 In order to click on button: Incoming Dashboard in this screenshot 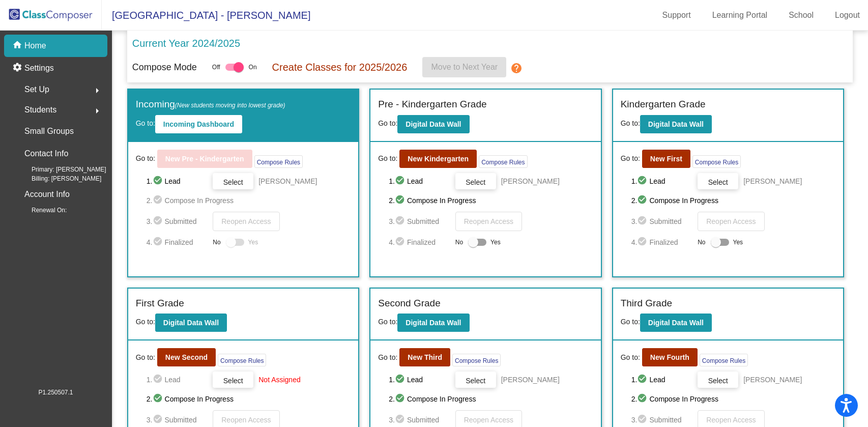, I will do `click(198, 124)`.